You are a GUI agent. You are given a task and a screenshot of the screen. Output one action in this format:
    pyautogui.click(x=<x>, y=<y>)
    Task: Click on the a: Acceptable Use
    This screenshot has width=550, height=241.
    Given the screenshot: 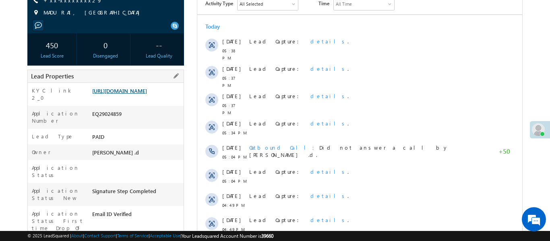 What is the action you would take?
    pyautogui.click(x=165, y=236)
    